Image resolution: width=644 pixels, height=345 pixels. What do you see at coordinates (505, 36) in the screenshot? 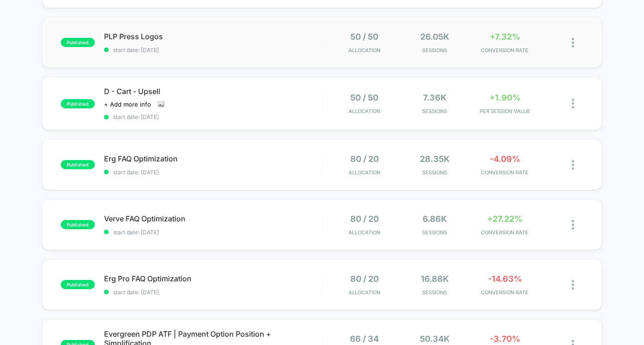
I see `span: +7.32%` at bounding box center [505, 36].